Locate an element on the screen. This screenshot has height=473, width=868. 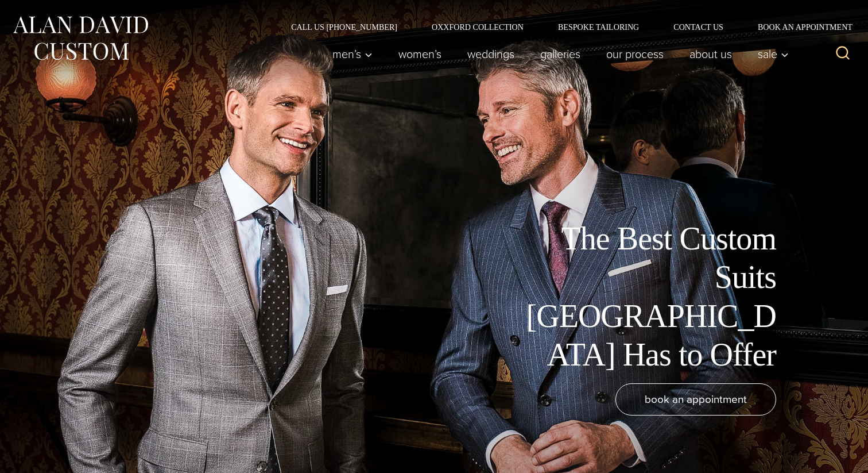
a: About Us is located at coordinates (711, 54).